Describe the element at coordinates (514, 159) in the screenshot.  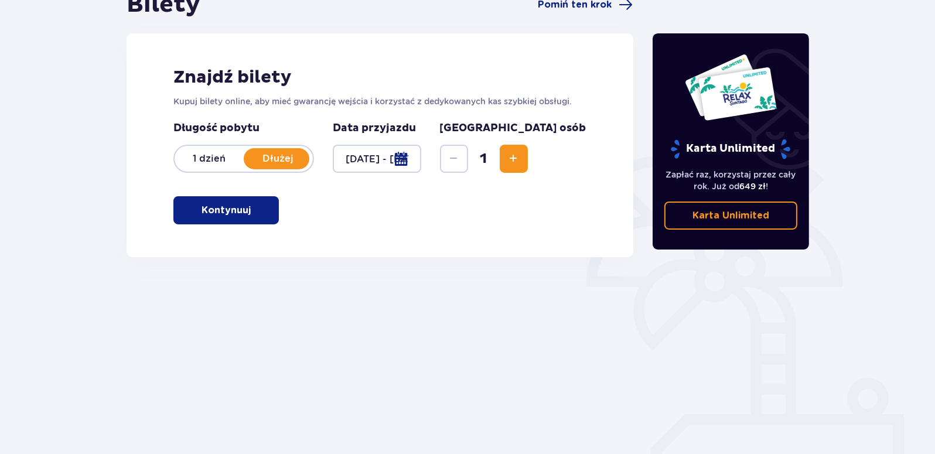
I see `button: Zwiększ` at that location.